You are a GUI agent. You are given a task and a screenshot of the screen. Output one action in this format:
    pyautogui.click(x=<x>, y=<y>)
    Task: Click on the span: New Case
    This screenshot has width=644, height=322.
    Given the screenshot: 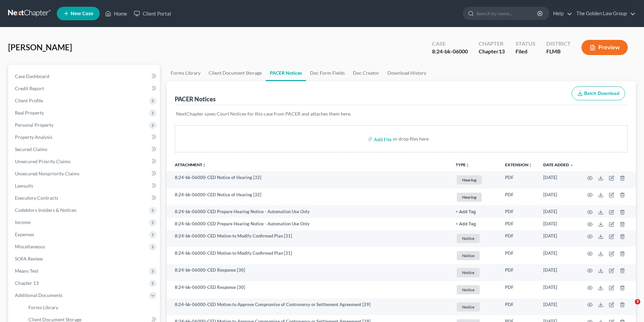 What is the action you would take?
    pyautogui.click(x=82, y=14)
    